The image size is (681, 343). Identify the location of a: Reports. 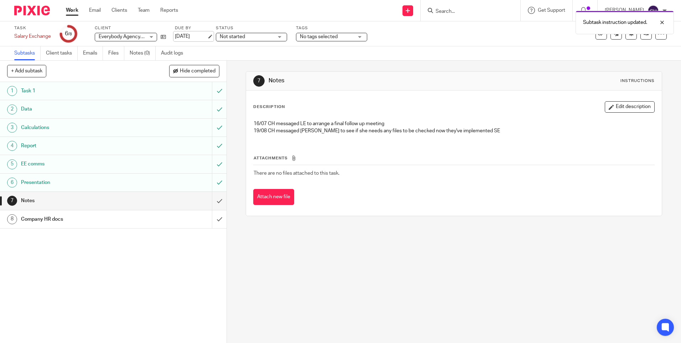
(169, 10).